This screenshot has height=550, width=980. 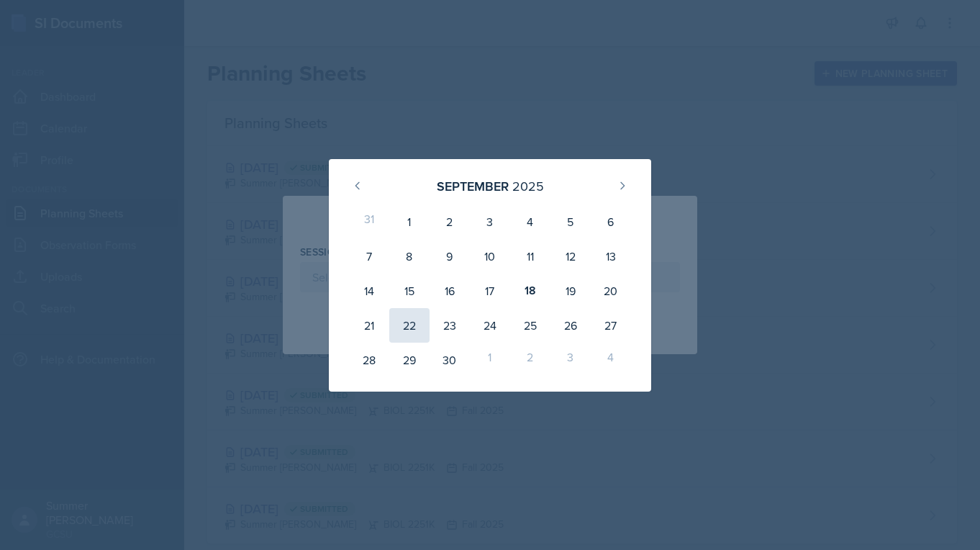 What do you see at coordinates (369, 291) in the screenshot?
I see `div: 14` at bounding box center [369, 291].